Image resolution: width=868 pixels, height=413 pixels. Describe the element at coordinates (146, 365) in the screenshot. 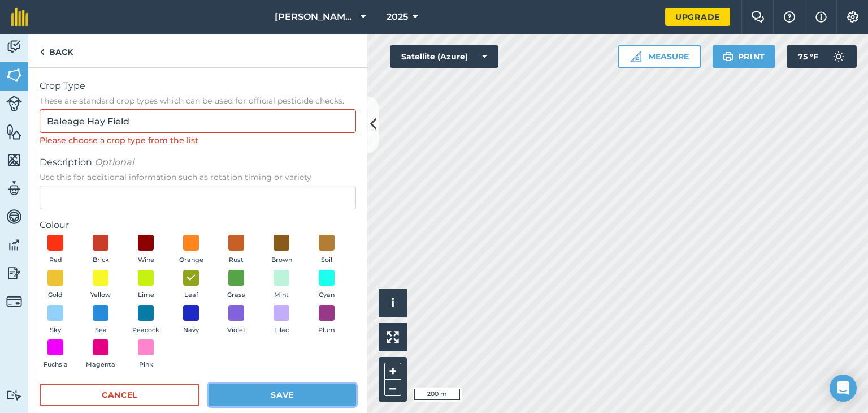

I see `span: Pink` at that location.